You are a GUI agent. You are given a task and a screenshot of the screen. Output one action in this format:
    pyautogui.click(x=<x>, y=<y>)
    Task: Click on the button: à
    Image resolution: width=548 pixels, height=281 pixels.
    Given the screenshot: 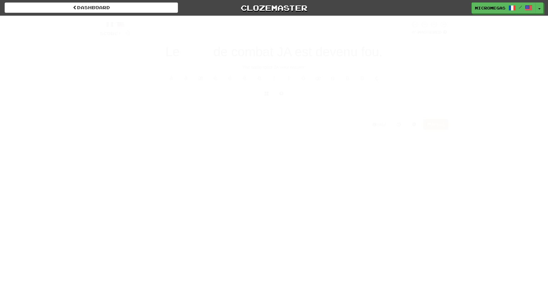 What is the action you would take?
    pyautogui.click(x=171, y=78)
    